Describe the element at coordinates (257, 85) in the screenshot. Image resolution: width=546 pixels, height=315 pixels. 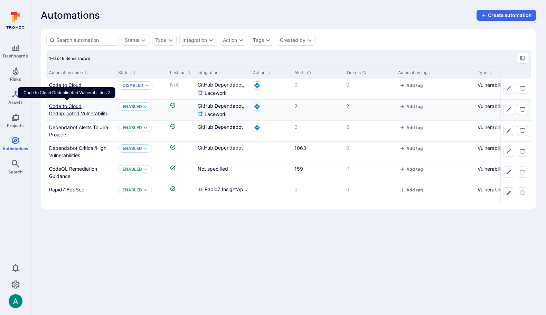
I see `svg: Jira` at that location.